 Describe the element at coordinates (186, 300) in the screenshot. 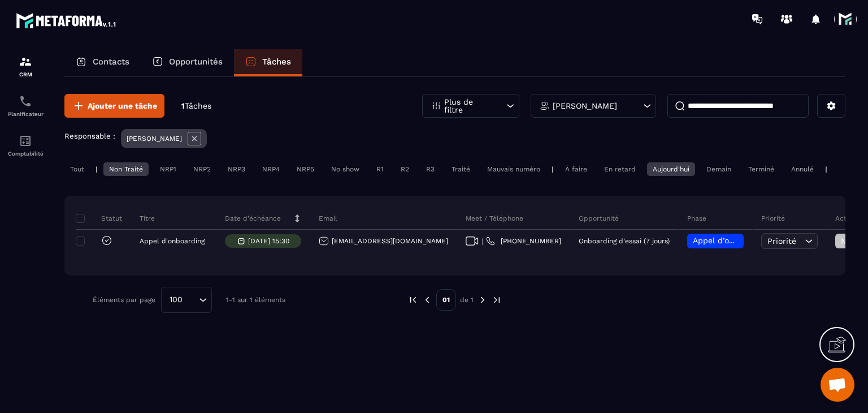

I see `div: Search for option` at that location.